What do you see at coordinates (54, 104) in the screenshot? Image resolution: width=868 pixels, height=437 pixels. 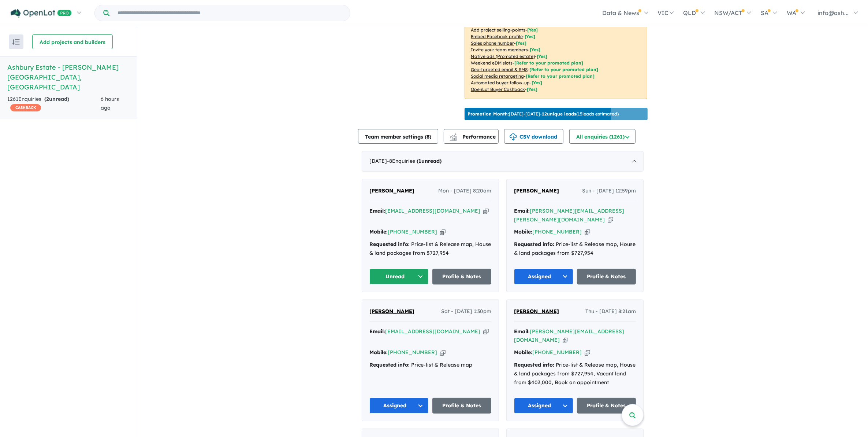 I see `div: 1261 Enquir ies` at bounding box center [54, 104].